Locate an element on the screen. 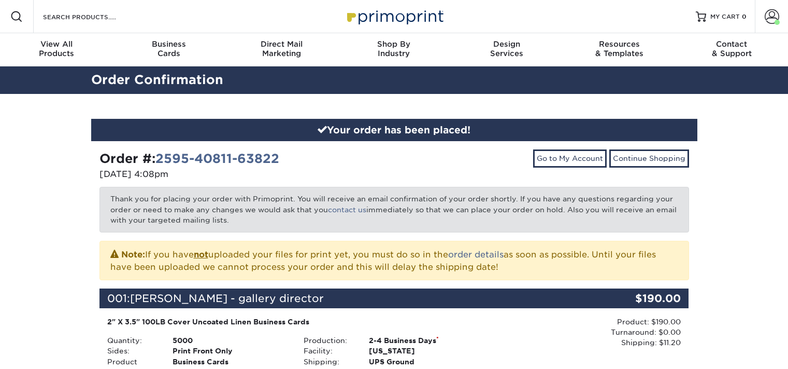 This screenshot has height=369, width=788. h2: Order Confirmation is located at coordinates (394, 80).